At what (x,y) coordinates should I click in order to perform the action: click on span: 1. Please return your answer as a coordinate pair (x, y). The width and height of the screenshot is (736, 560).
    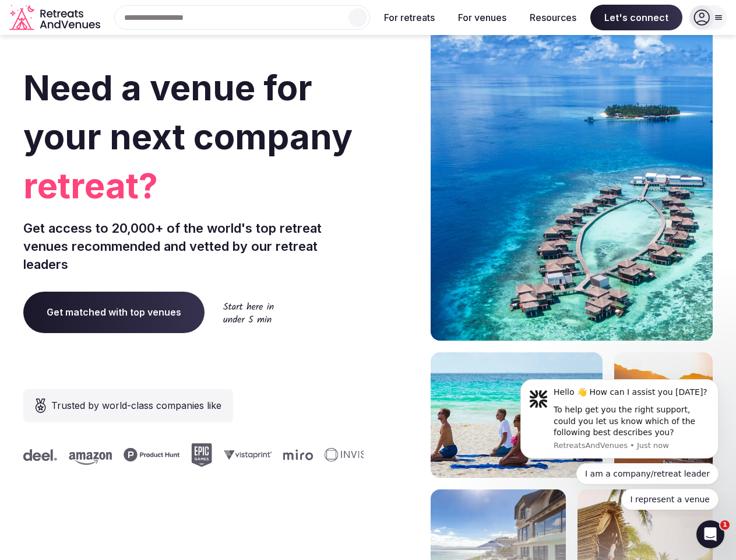
    Looking at the image, I should click on (725, 525).